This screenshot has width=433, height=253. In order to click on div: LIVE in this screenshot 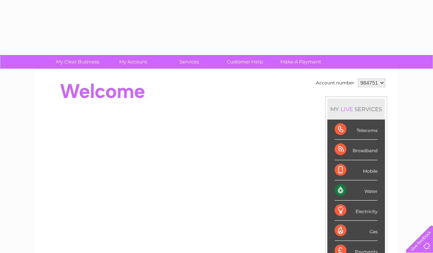, I will do `click(346, 109)`.